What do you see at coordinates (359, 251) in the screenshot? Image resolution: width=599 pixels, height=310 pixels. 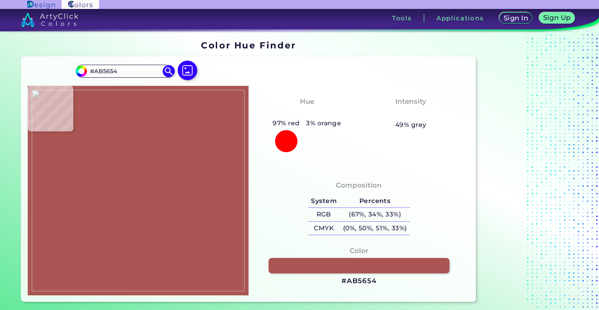 I see `h4: Color` at bounding box center [359, 251].